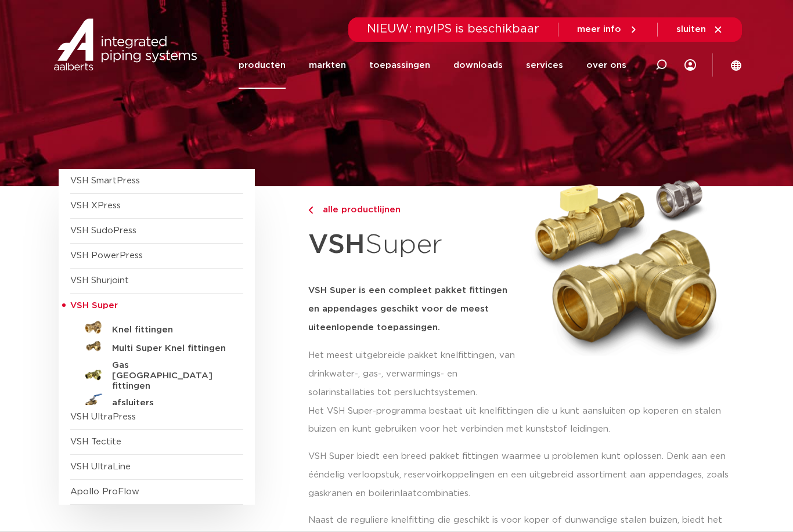 This screenshot has height=532, width=793. I want to click on p: Het VSH Super-programma bestaat uit knelfittingen die u kunt aansluiten op koperen en stalen buiz..., so click(521, 421).